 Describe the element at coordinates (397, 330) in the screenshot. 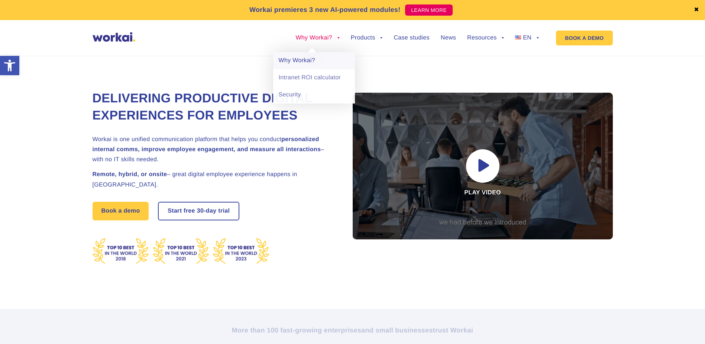

I see `i: and small businesses` at that location.